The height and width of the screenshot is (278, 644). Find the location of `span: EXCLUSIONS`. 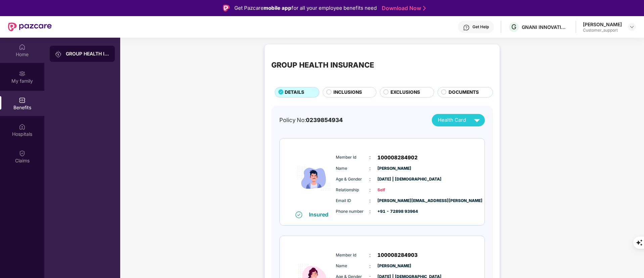

span: EXCLUSIONS is located at coordinates (405, 92).